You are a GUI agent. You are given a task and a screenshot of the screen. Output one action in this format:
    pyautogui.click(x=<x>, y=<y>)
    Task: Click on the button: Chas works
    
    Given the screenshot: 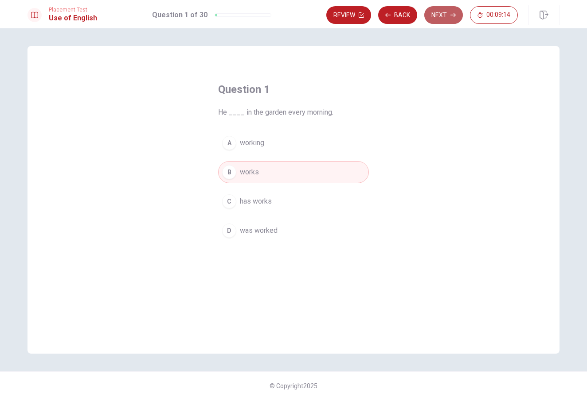 What is the action you would take?
    pyautogui.click(x=293, y=202)
    